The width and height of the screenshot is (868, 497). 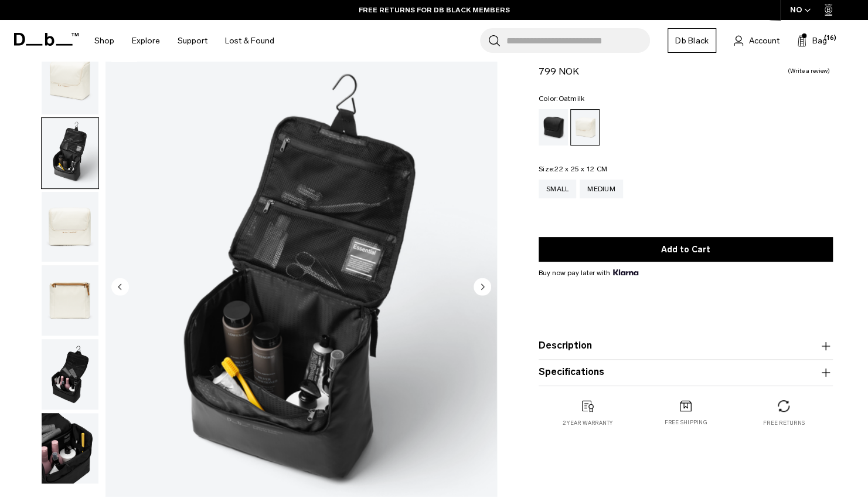 I want to click on button: Add to Cart, so click(x=686, y=249).